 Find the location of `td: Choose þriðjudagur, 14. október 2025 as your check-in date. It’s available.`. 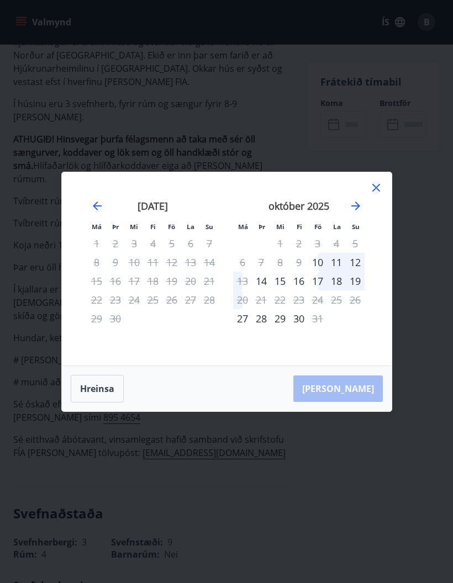

td: Choose þriðjudagur, 14. október 2025 as your check-in date. It’s available. is located at coordinates (261, 281).